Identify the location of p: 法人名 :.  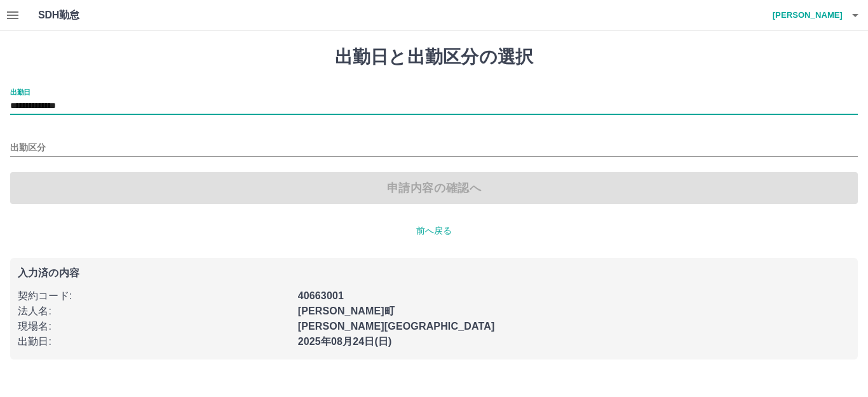
(154, 311).